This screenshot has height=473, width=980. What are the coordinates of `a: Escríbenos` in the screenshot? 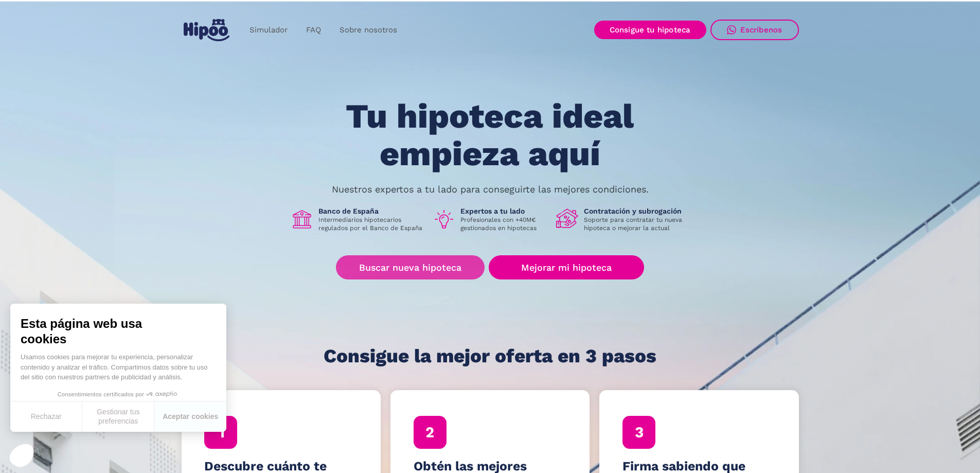 It's located at (754, 30).